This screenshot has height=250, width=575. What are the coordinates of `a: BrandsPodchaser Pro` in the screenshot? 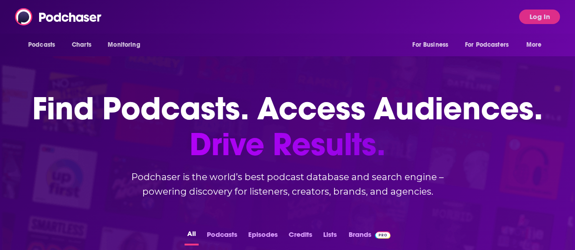 It's located at (369, 237).